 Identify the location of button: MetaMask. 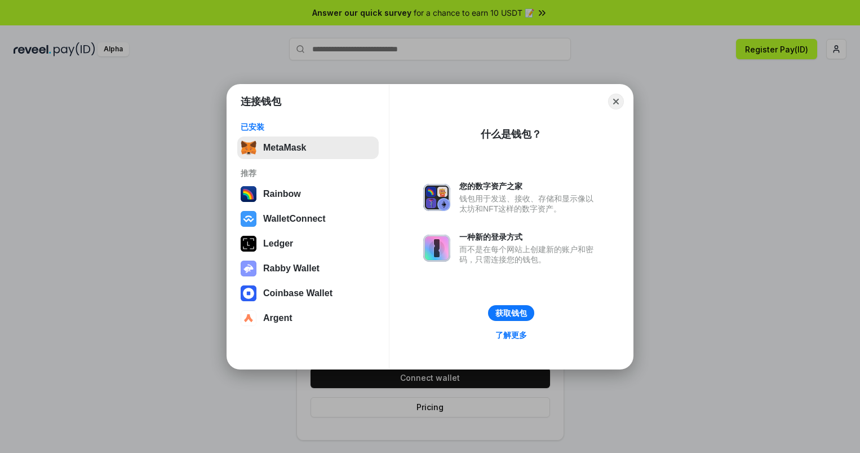
(308, 148).